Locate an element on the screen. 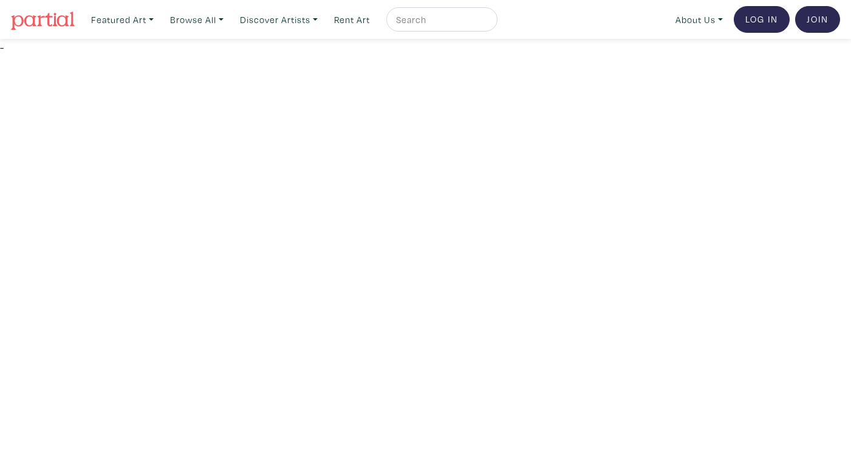  a: Discover Artists is located at coordinates (279, 19).